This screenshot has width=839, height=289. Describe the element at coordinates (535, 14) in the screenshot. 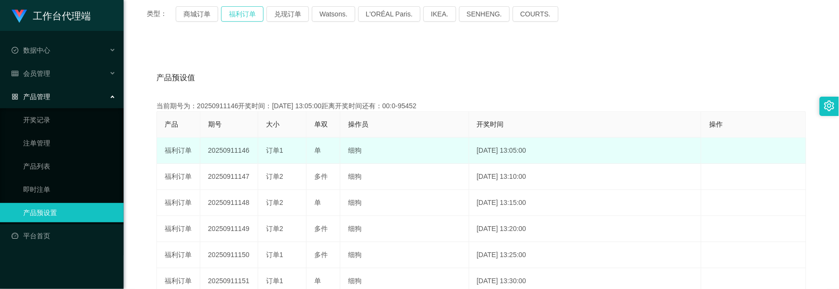

I see `button: COURTS.` at that location.